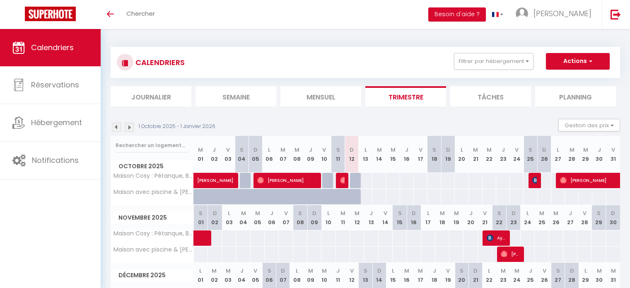  I want to click on th: 10, so click(324, 154).